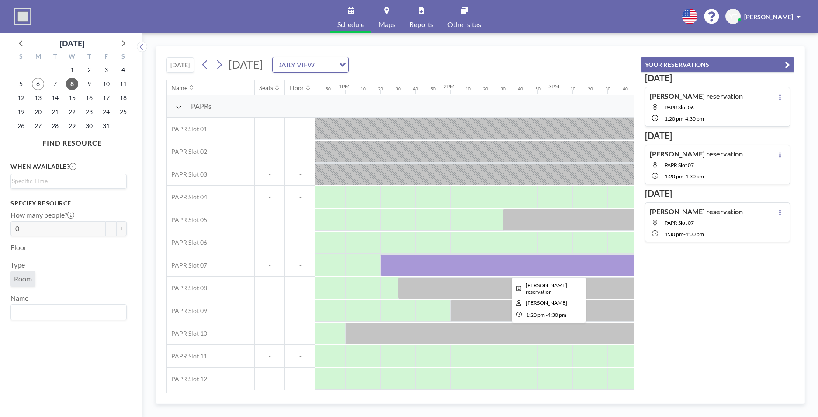 The height and width of the screenshot is (417, 818). What do you see at coordinates (123, 98) in the screenshot?
I see `span: Saturday, October 18, 2025` at bounding box center [123, 98].